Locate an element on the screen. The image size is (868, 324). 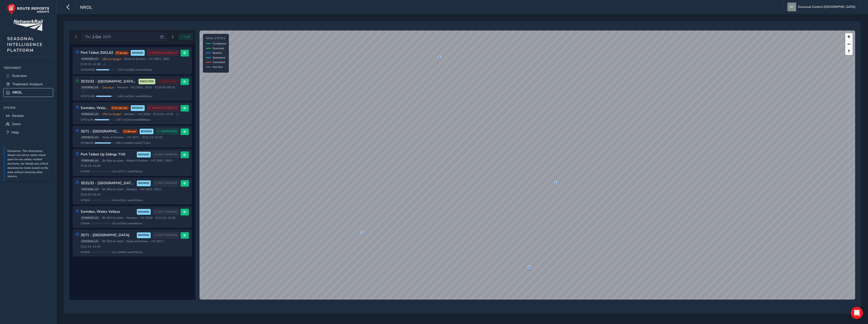
span: HC: 3S71 is located at coordinates (157, 241).